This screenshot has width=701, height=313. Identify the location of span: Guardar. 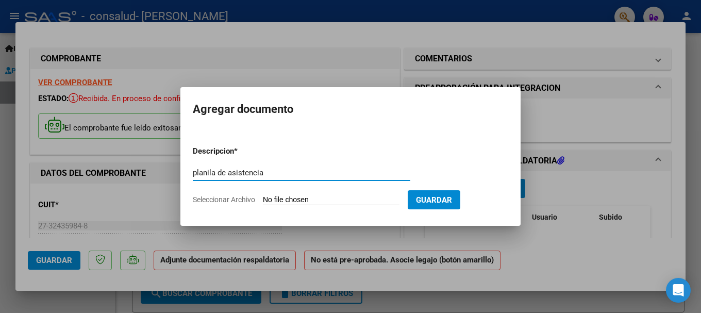
(434, 200).